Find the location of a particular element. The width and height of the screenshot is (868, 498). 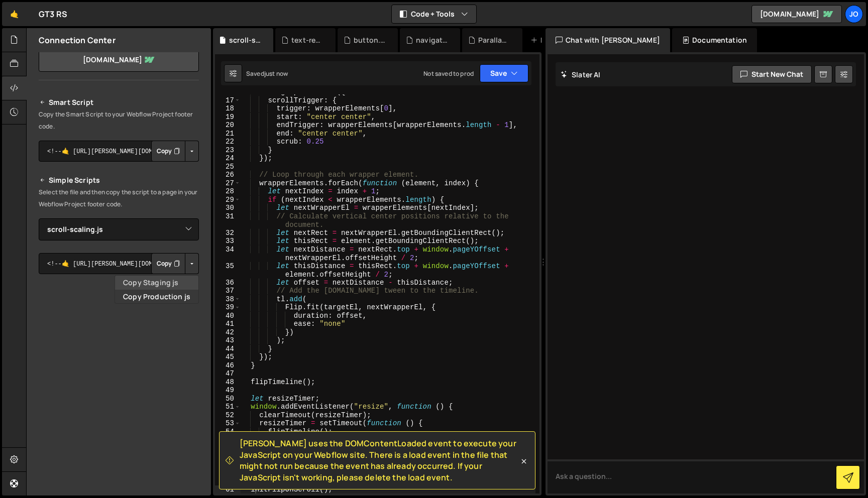

div: 56 is located at coordinates (228, 448).